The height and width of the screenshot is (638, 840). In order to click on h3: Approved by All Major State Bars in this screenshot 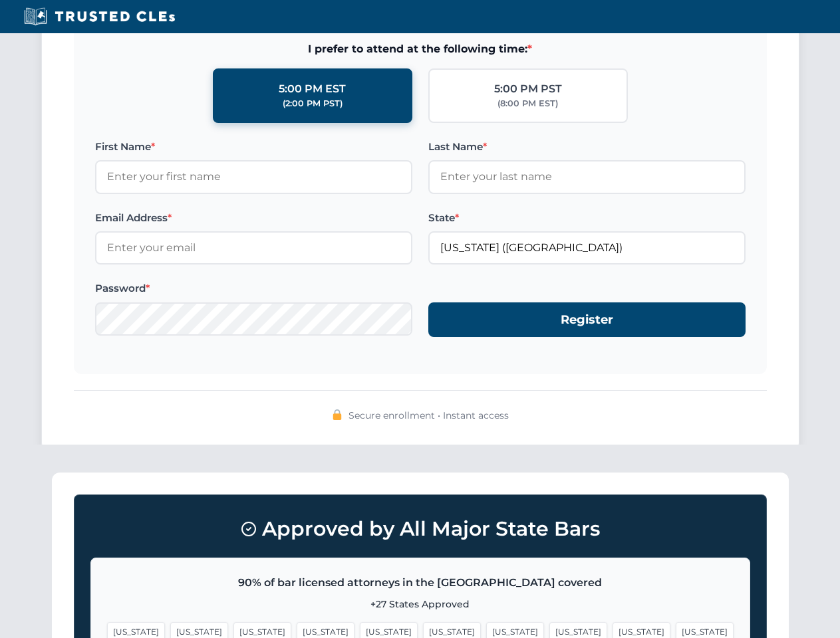, I will do `click(420, 529)`.